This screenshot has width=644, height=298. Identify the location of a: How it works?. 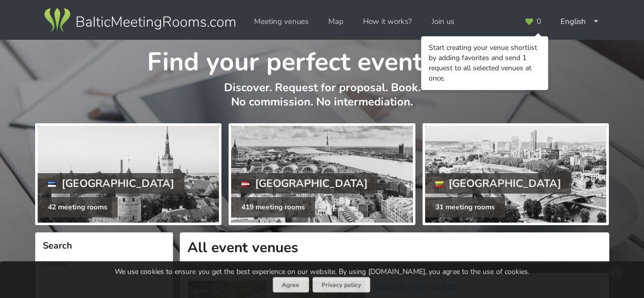
(388, 21).